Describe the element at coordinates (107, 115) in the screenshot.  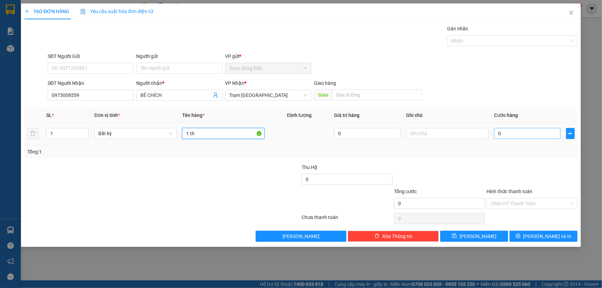
I see `span: Đơn vị tính` at that location.